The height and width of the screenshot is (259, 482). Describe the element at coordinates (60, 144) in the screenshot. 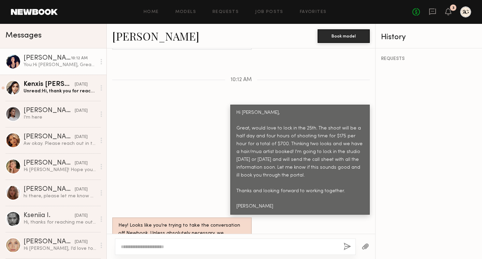

I see `div: Aw okay. Please reach out in the future! I’d love to work with you.` at that location.